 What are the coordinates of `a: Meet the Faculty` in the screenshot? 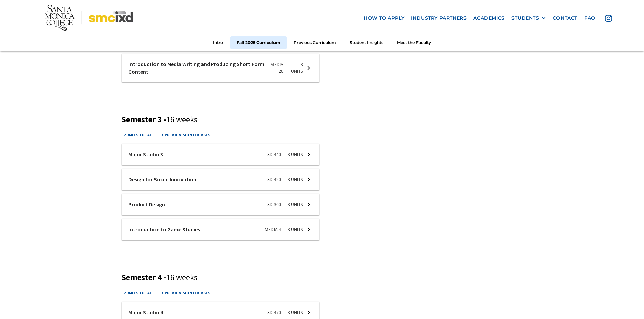 It's located at (414, 43).